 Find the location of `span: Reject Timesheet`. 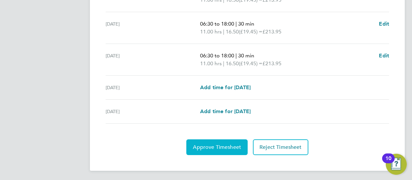

span: Reject Timesheet is located at coordinates (281, 147).